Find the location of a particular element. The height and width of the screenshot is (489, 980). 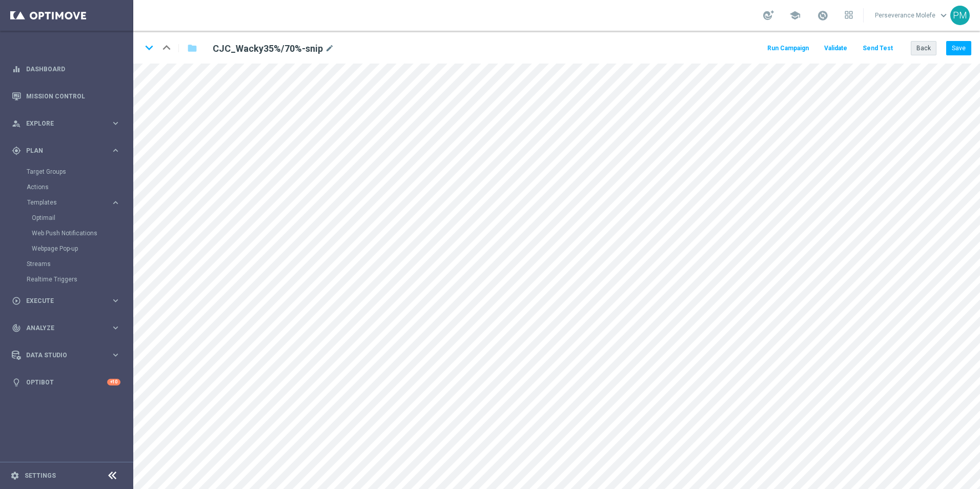

div: Optimail is located at coordinates (82, 218).